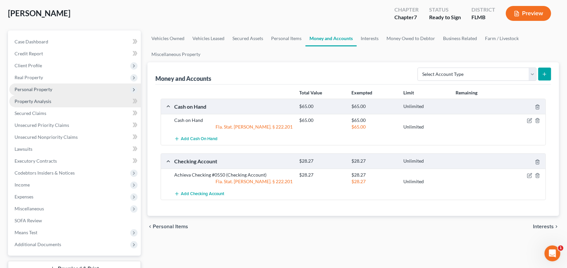 The height and width of the screenshot is (268, 567). Describe the element at coordinates (208, 38) in the screenshot. I see `a: Vehicles Leased` at that location.